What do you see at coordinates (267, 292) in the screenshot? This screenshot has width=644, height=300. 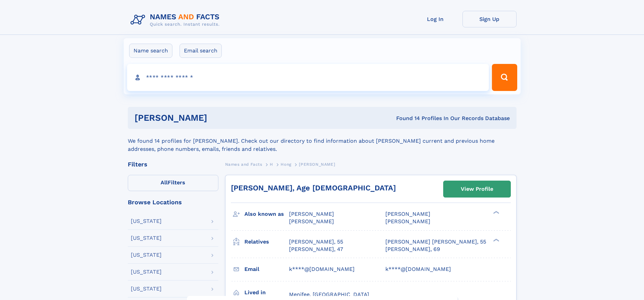 I see `h3: Lived in` at bounding box center [267, 292].